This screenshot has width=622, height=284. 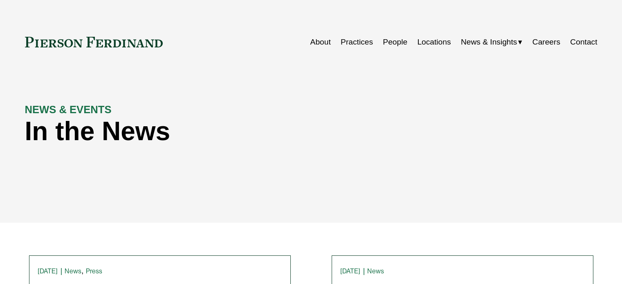 What do you see at coordinates (321, 42) in the screenshot?
I see `a: About` at bounding box center [321, 42].